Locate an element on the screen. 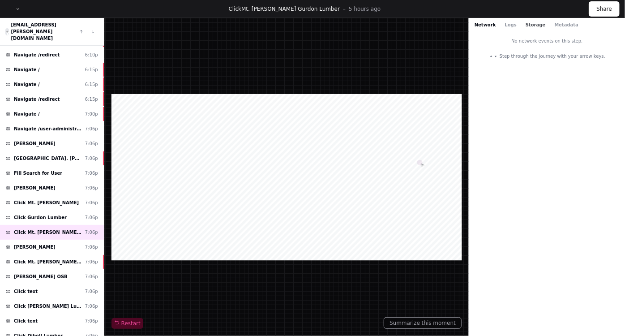 This screenshot has width=625, height=336. button: Storage is located at coordinates (535, 25).